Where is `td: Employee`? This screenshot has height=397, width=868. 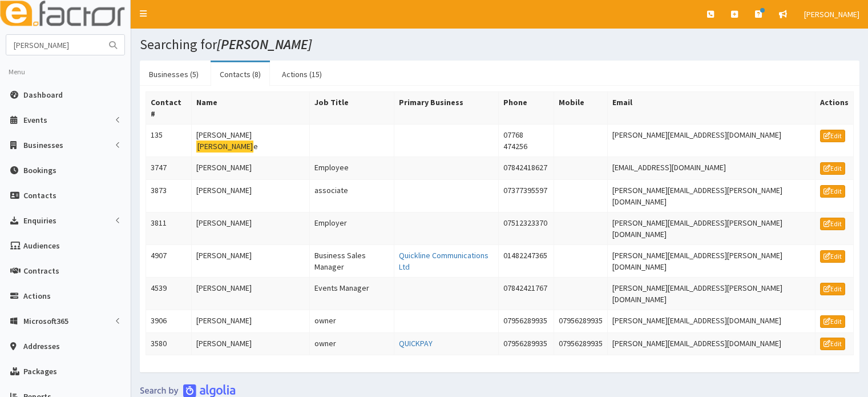
td: Employee is located at coordinates (351, 168).